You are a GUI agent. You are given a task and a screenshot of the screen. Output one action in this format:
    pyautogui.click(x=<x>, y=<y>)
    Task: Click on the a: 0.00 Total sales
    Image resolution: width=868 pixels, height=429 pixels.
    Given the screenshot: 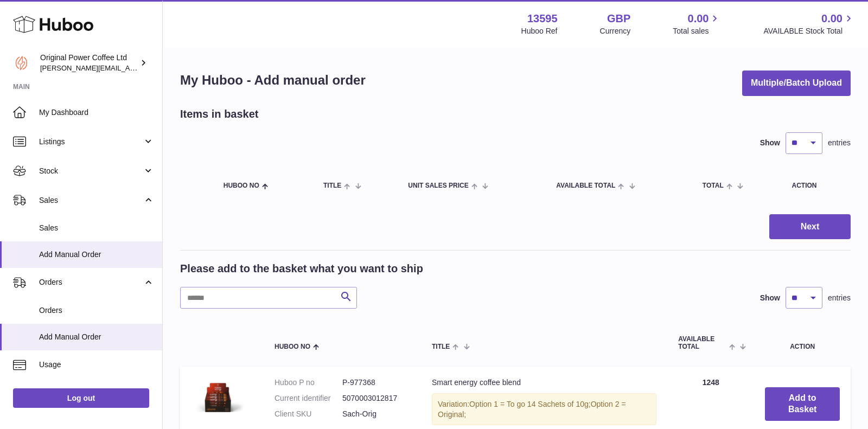 What is the action you would take?
    pyautogui.click(x=696, y=24)
    